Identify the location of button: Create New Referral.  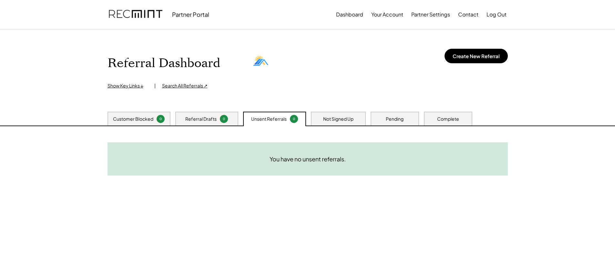
(477, 56).